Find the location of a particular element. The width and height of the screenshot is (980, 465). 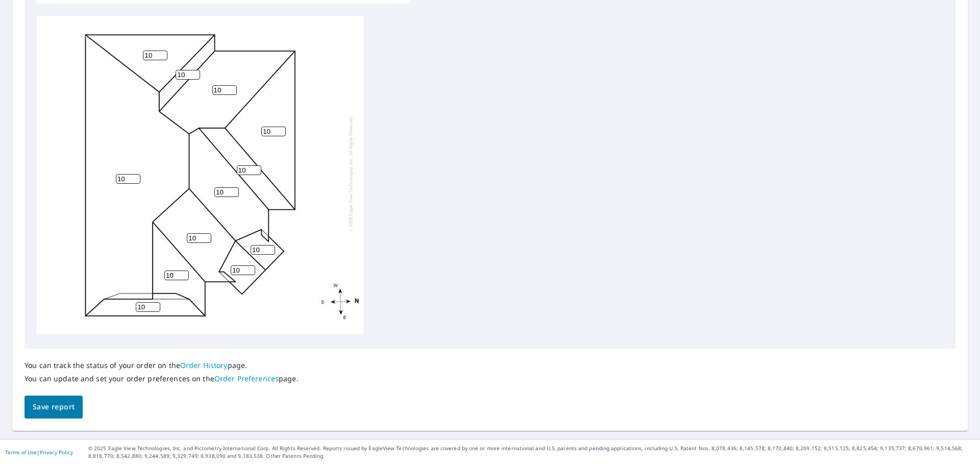

p: © 2025 Eagle View Technologies, Inc. and Pictometry International Corp. All Rights Reserved. Repo... is located at coordinates (532, 453).